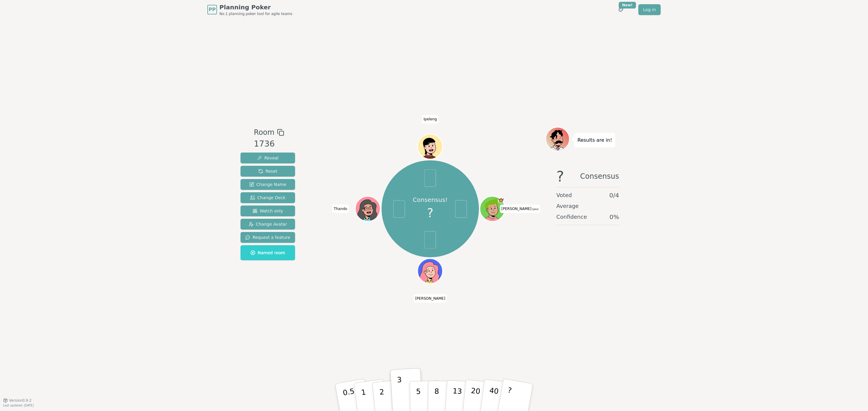 Image resolution: width=868 pixels, height=411 pixels. Describe the element at coordinates (256, 7) in the screenshot. I see `span: Planning Poker` at that location.